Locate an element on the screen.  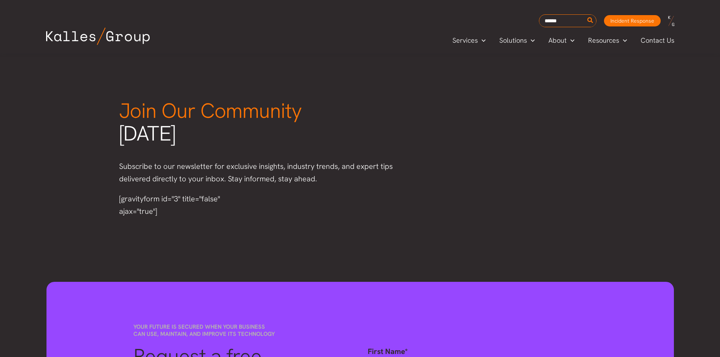
p: Subscribe to our newsletter for exclusive insights, industry trends, and expert tips delivered di... is located at coordinates (265, 173).